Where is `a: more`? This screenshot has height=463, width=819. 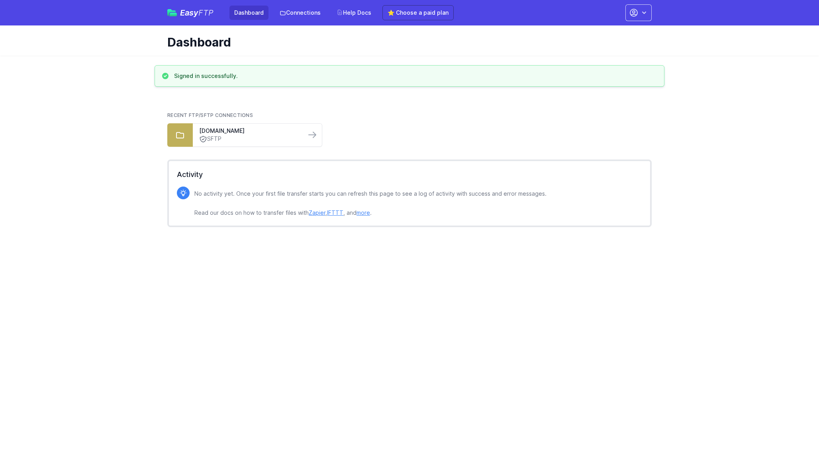
a: more is located at coordinates (363, 213).